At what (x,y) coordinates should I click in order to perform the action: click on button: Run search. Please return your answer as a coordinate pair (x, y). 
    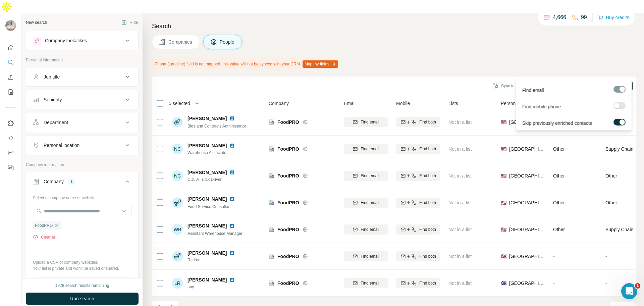
    Looking at the image, I should click on (82, 299).